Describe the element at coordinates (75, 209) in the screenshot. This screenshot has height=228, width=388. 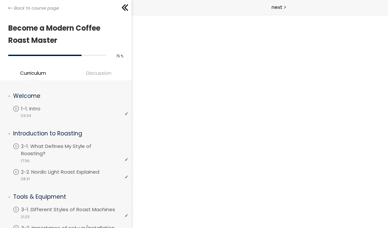
I see `p: 3-1. Different Styles of Roast Machines` at that location.